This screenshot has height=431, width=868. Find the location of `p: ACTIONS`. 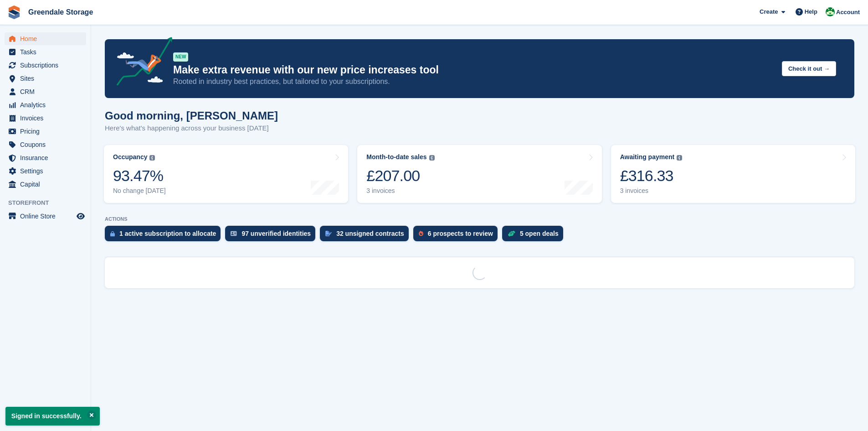

p: ACTIONS is located at coordinates (480, 219).